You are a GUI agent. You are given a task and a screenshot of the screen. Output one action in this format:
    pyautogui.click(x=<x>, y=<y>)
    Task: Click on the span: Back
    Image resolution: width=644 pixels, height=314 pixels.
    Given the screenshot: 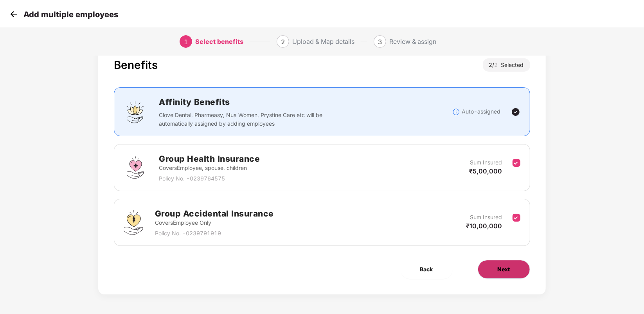 What is the action you would take?
    pyautogui.click(x=427, y=269)
    